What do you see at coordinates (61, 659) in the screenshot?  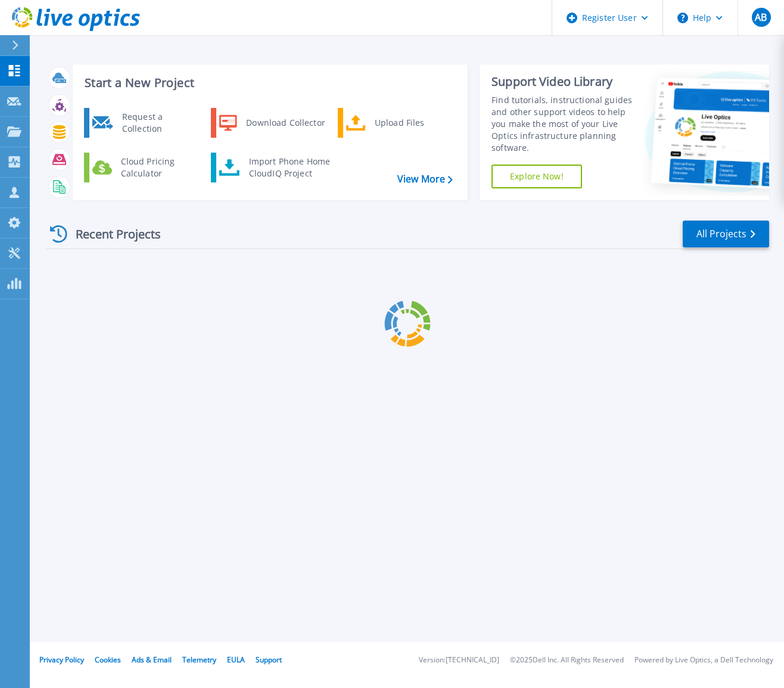 I see `a: Privacy Policy` at bounding box center [61, 659].